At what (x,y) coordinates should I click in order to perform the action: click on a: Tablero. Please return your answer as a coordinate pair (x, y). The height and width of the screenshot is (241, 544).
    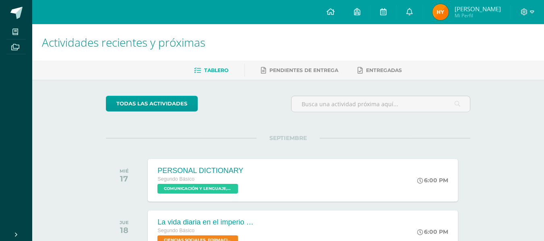
    Looking at the image, I should click on (211, 71).